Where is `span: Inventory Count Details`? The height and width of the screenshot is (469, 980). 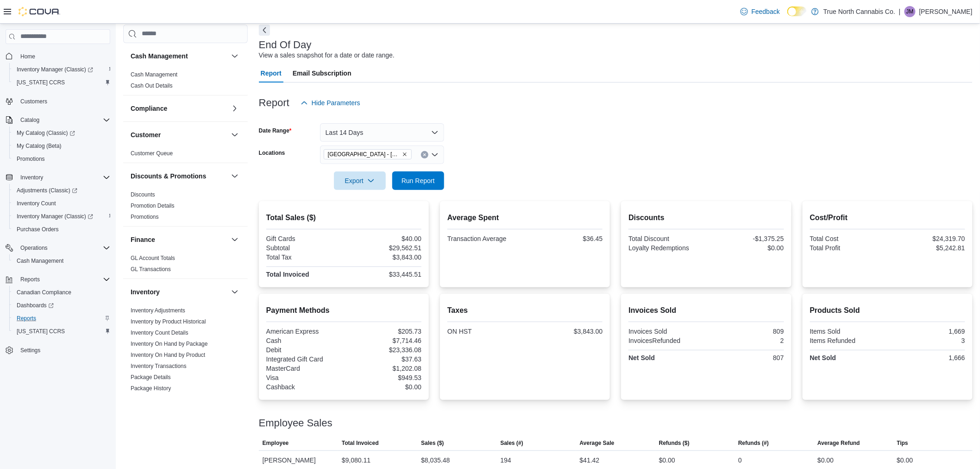 span: Inventory Count Details is located at coordinates (159, 333).